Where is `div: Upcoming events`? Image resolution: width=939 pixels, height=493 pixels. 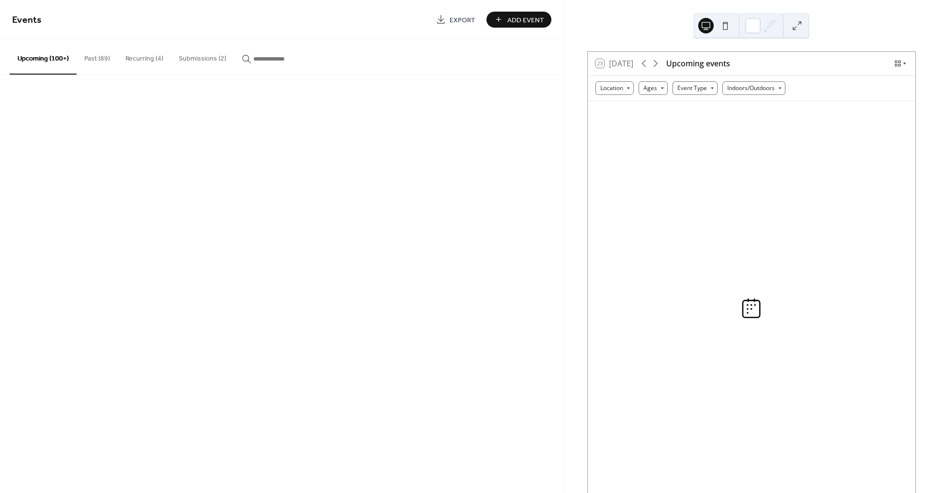 div: Upcoming events is located at coordinates (698, 63).